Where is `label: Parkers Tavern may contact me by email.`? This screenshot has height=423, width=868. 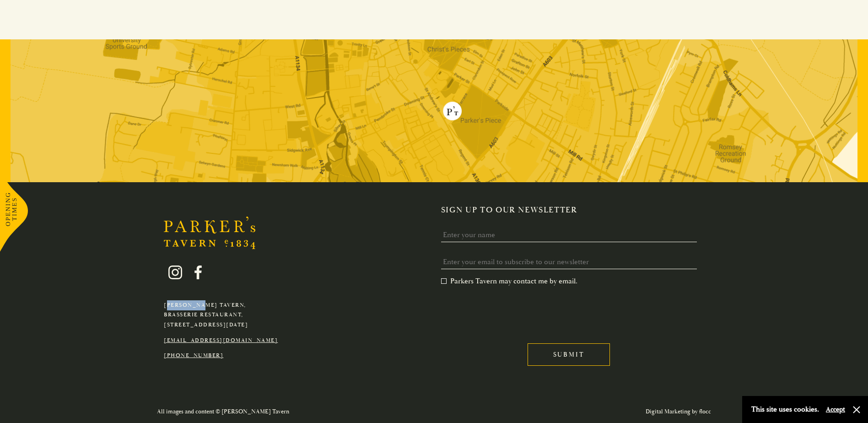 label: Parkers Tavern may contact me by email. is located at coordinates (509, 281).